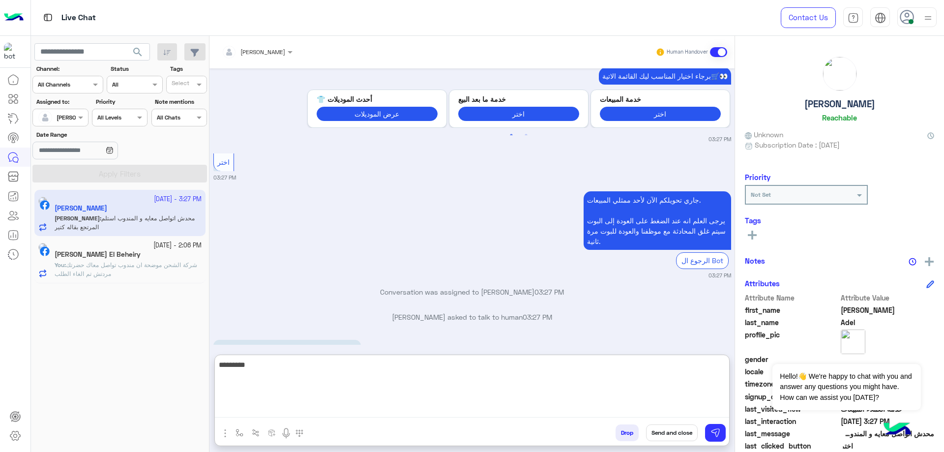 This screenshot has height=452, width=944. I want to click on a: Contact Us, so click(808, 18).